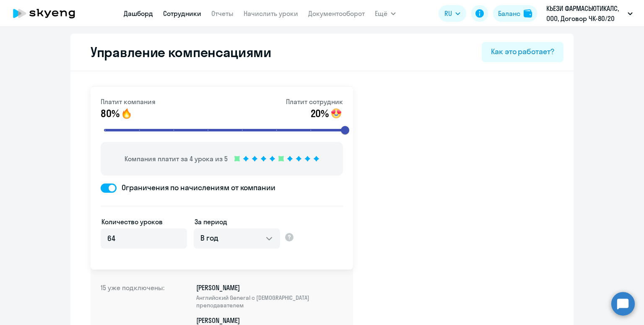 Image resolution: width=644 pixels, height=325 pixels. I want to click on div: Как это работает?, so click(522, 52).